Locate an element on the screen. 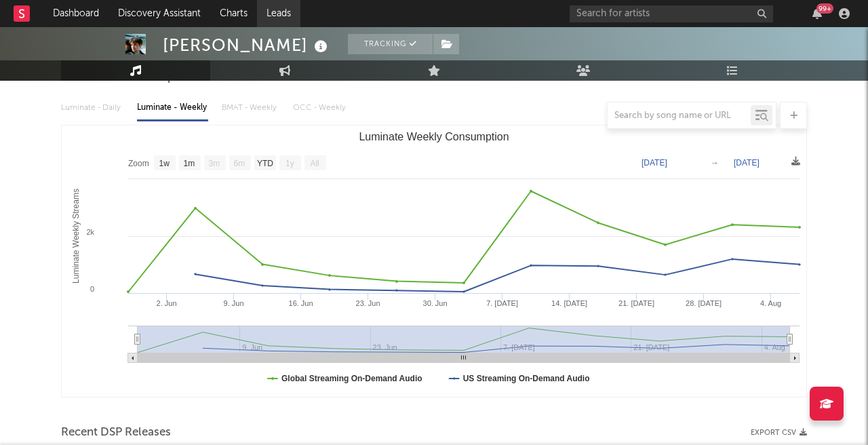 The width and height of the screenshot is (868, 445). text: Zoom is located at coordinates (138, 163).